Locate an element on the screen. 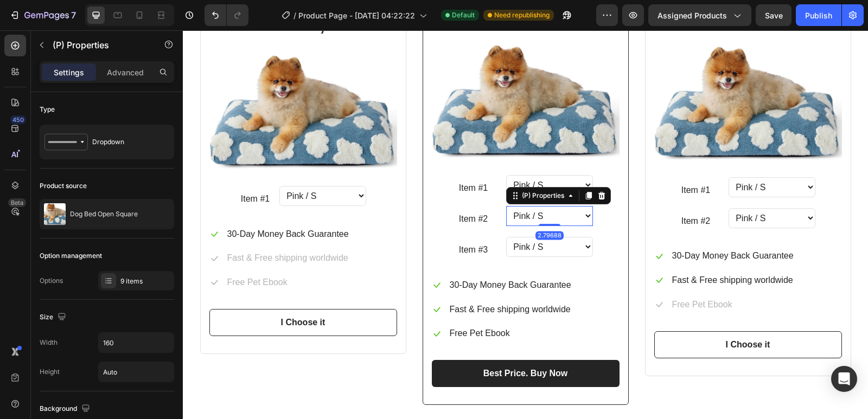 The image size is (868, 419). div: 450 is located at coordinates (18, 120).